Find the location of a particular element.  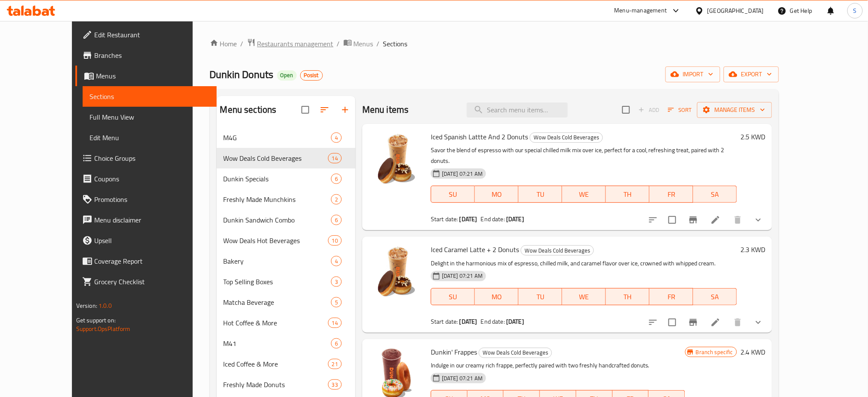

span: Hot Coffee & More is located at coordinates (275, 323).